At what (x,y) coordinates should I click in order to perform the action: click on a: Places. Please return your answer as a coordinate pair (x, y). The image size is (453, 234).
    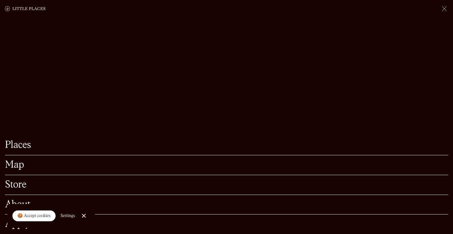
    Looking at the image, I should click on (226, 145).